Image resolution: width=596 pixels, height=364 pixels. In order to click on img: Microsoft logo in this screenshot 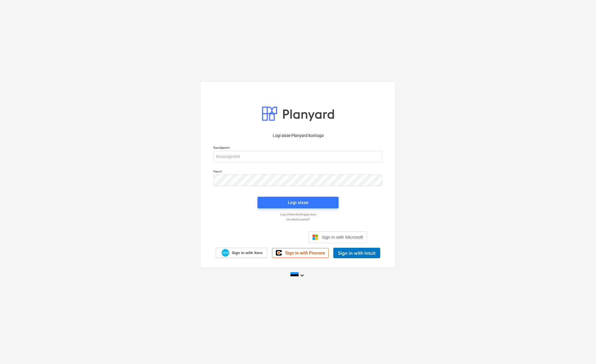, I will do `click(315, 237)`.